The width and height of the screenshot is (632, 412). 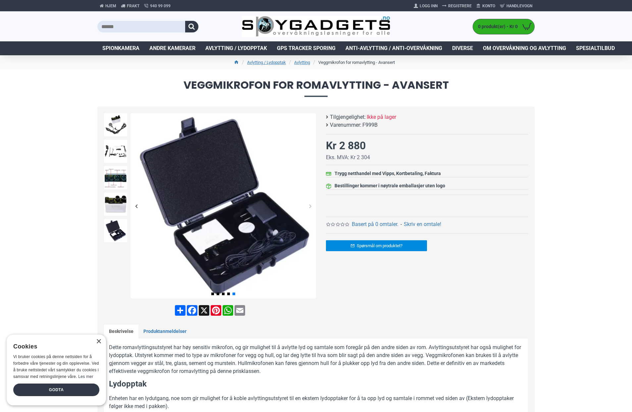 I want to click on span: Konto, so click(x=488, y=6).